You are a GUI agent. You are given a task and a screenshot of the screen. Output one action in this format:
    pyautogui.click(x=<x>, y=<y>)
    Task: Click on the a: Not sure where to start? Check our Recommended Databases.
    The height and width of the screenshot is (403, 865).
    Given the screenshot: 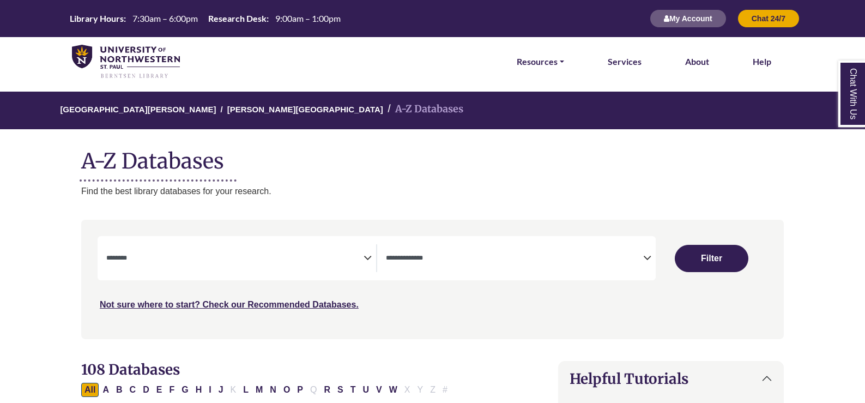 What is the action you would take?
    pyautogui.click(x=229, y=304)
    